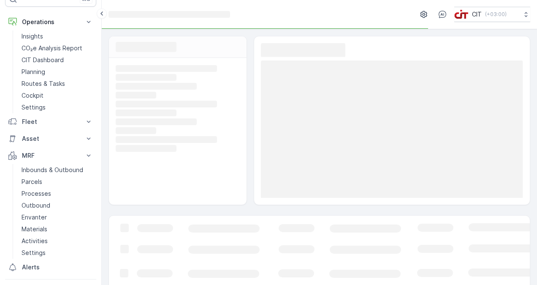  What do you see at coordinates (57, 95) in the screenshot?
I see `a: Cockpit` at bounding box center [57, 95].